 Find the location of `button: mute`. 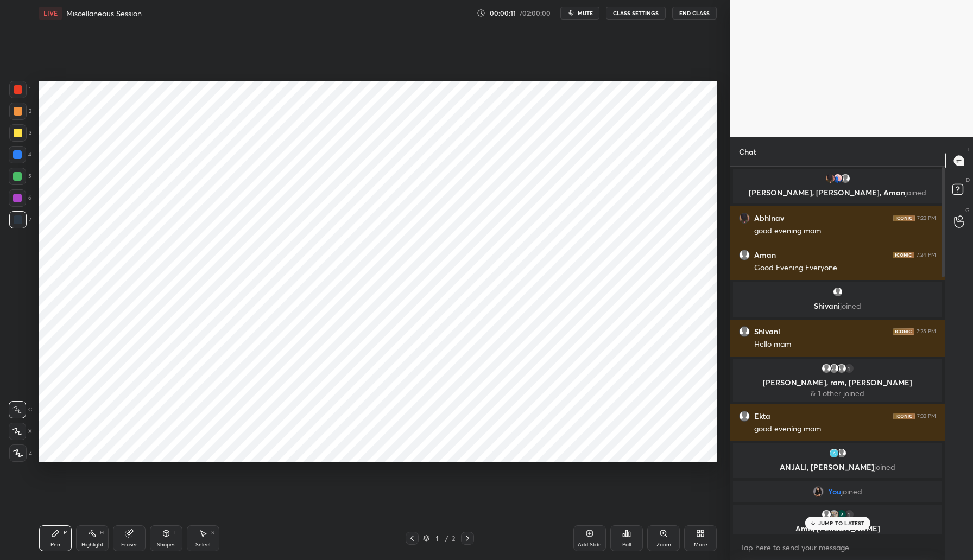

button: mute is located at coordinates (580, 13).